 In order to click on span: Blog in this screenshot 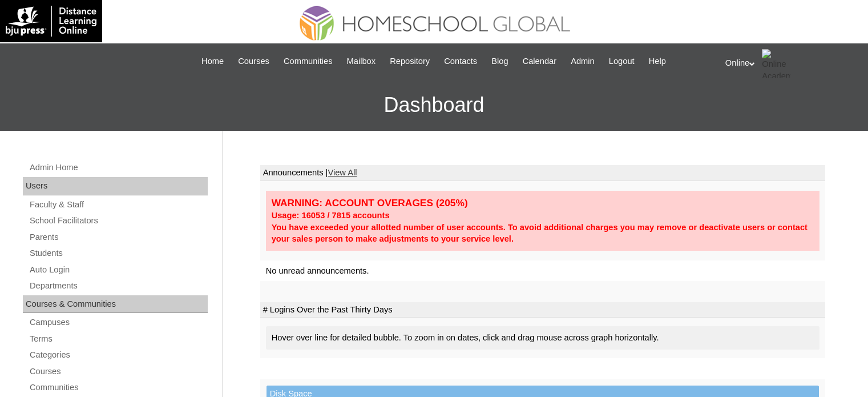, I will do `click(499, 61)`.